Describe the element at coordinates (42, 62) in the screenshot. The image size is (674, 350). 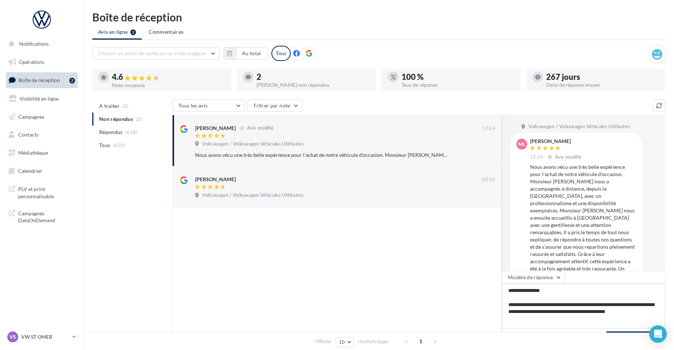
I see `a: Opérations` at that location.